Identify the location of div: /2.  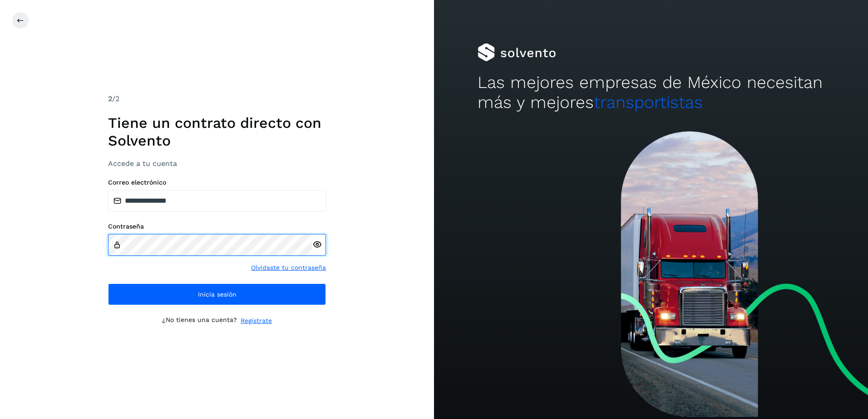
(217, 99).